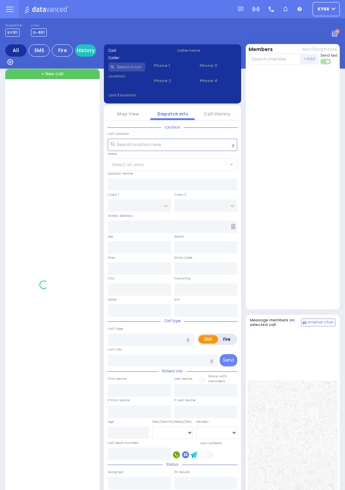 The height and width of the screenshot is (490, 345). Describe the element at coordinates (172, 65) in the screenshot. I see `span: Phone 1` at that location.